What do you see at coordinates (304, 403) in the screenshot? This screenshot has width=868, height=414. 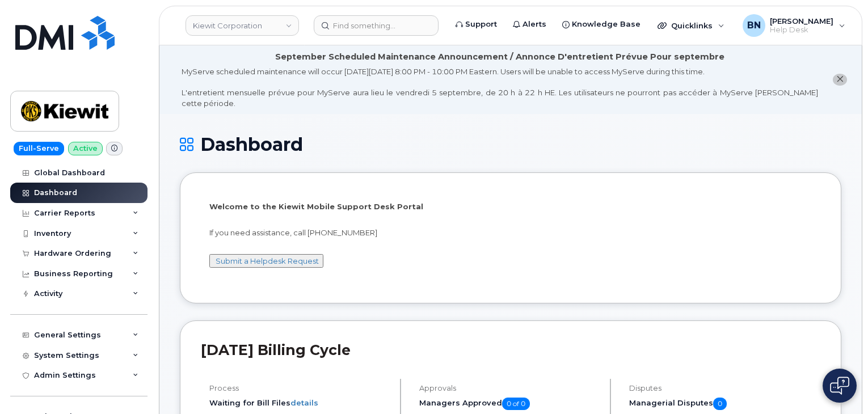 I see `a: details` at bounding box center [304, 403].